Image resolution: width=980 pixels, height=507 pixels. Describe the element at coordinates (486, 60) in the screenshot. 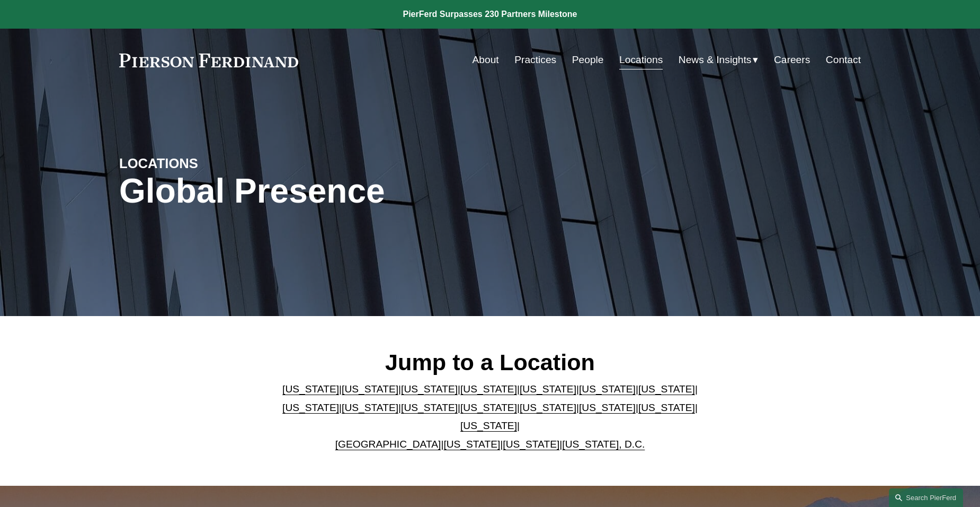

I see `a: About` at that location.